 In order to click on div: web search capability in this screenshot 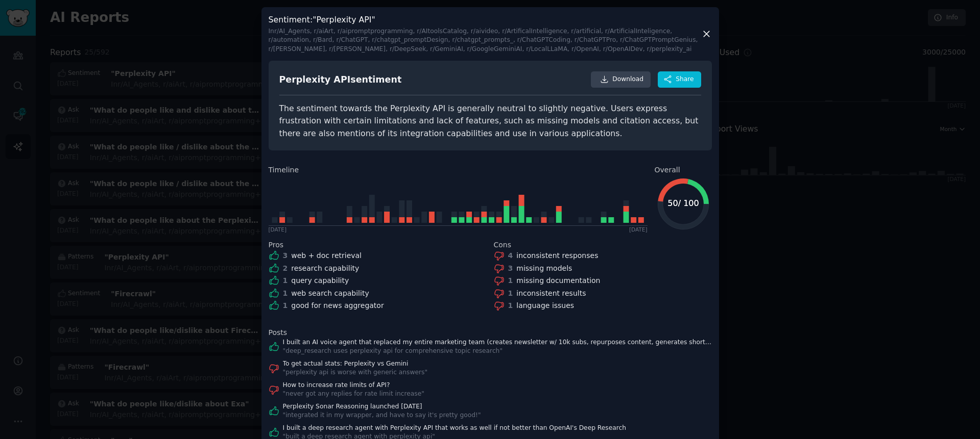, I will do `click(330, 293)`.